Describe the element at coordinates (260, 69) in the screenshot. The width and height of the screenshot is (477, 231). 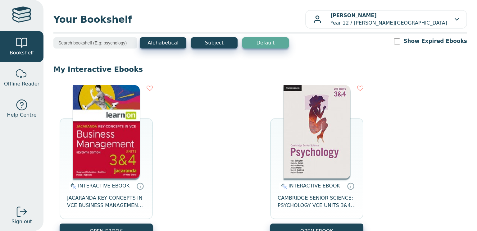
I see `p: My Interactive Ebooks` at that location.